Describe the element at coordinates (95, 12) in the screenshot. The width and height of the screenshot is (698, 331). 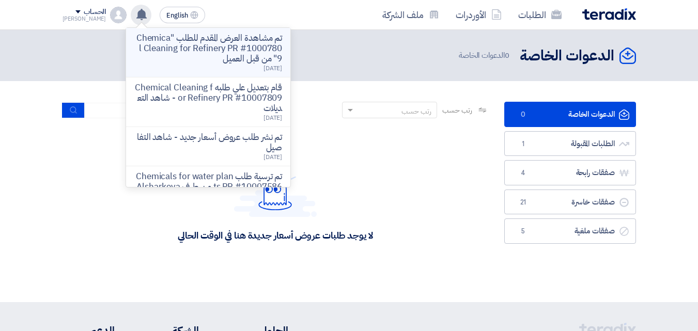
I see `div: الحساب` at that location.